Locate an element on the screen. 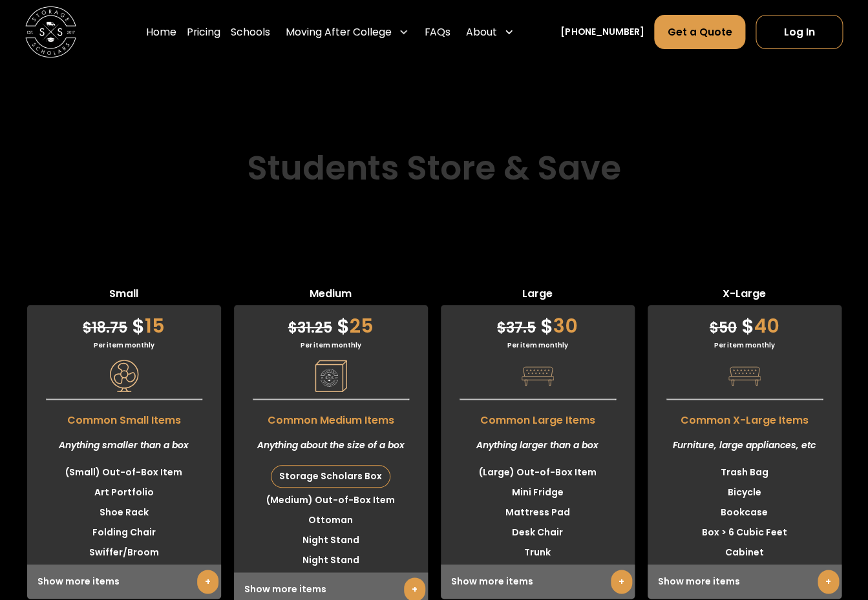  div: 30 is located at coordinates (538, 322).